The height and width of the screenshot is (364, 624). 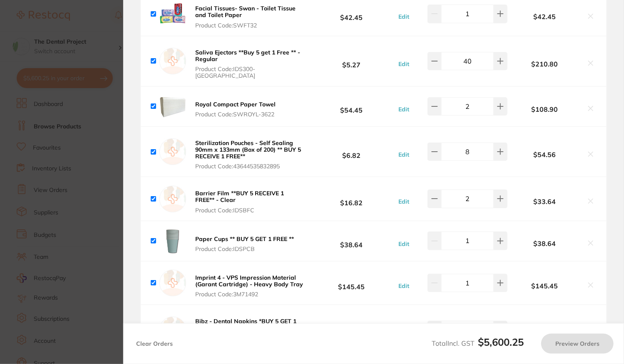 I want to click on button: Preview Orders, so click(x=577, y=344).